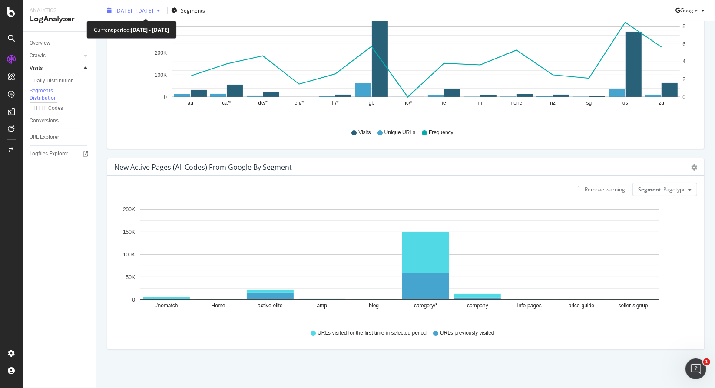 This screenshot has width=715, height=388. What do you see at coordinates (552, 103) in the screenshot?
I see `text: nz` at bounding box center [552, 103].